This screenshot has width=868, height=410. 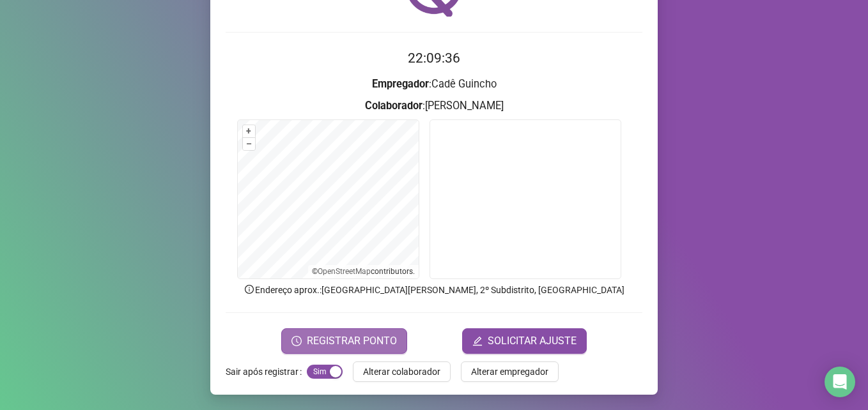 What do you see at coordinates (394, 106) in the screenshot?
I see `strong: Colaborador` at bounding box center [394, 106].